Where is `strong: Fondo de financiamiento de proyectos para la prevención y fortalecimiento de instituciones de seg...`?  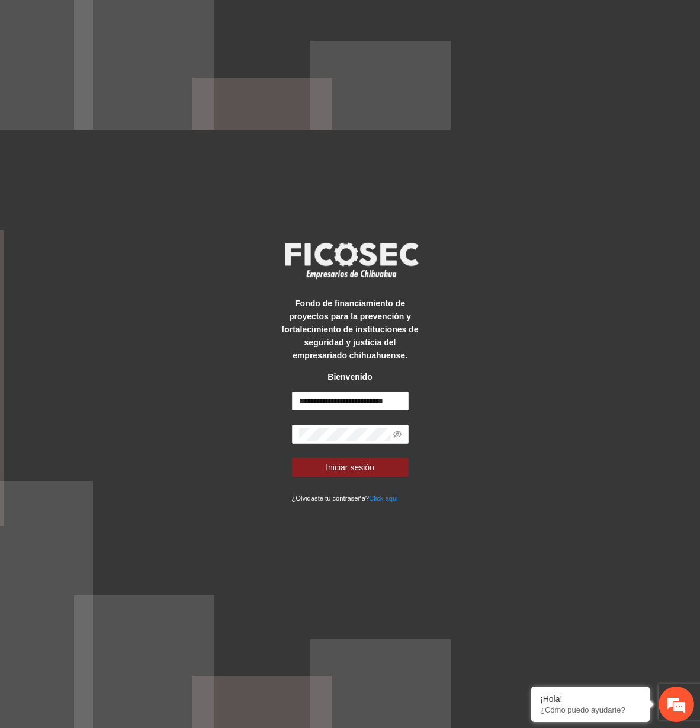
strong: Fondo de financiamiento de proyectos para la prevención y fortalecimiento de instituciones de seg... is located at coordinates (350, 329).